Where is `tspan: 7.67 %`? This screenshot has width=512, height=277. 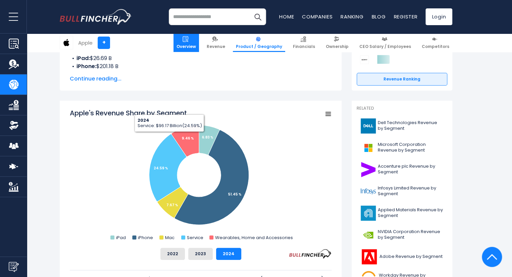 tspan: 7.67 % is located at coordinates (172, 205).